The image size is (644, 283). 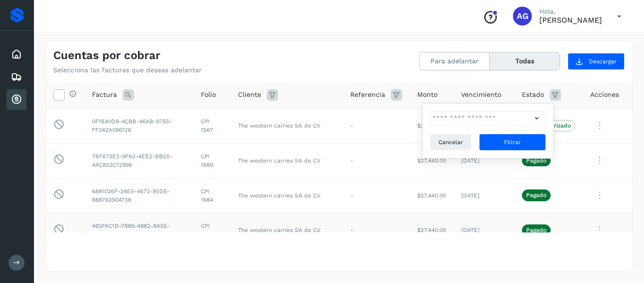 I want to click on td: 0F1B40D9-4CBB-46AB-9755-FF342A096126, so click(x=139, y=125).